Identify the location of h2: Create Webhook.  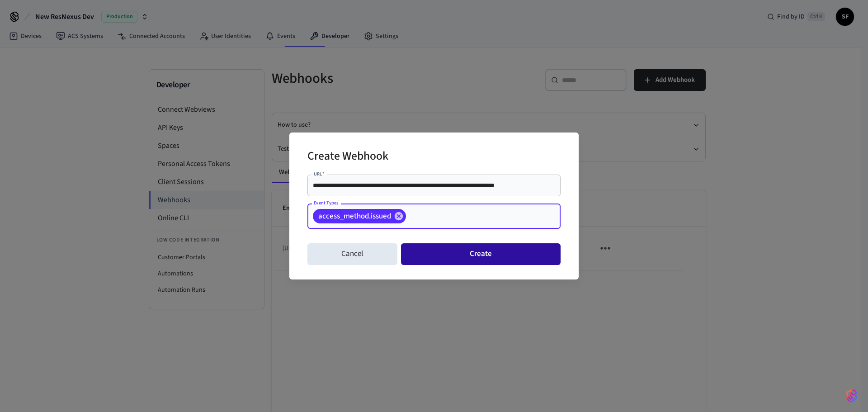
(348, 157).